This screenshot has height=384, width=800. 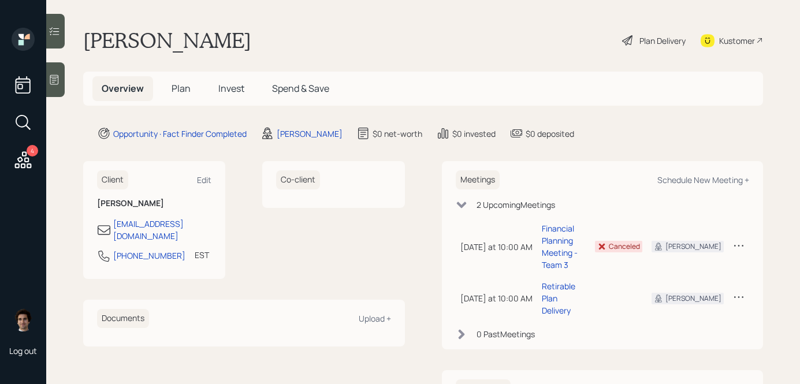 I want to click on div: 2 Upcoming Meeting s, so click(x=516, y=205).